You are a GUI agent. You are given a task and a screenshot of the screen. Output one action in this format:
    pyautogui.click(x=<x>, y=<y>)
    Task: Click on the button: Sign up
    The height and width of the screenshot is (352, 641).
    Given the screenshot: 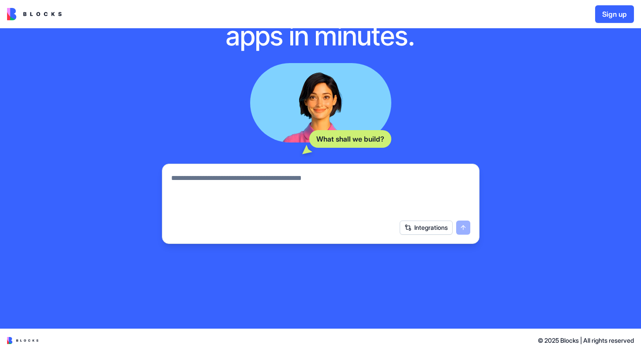 What is the action you would take?
    pyautogui.click(x=614, y=14)
    